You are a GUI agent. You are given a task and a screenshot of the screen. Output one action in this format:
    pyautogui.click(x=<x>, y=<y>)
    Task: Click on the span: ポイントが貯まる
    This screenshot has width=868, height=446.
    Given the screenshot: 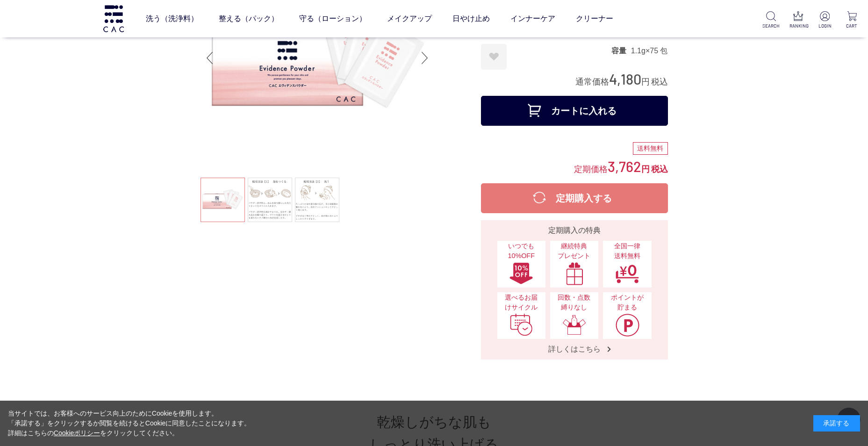 What is the action you would take?
    pyautogui.click(x=627, y=302)
    